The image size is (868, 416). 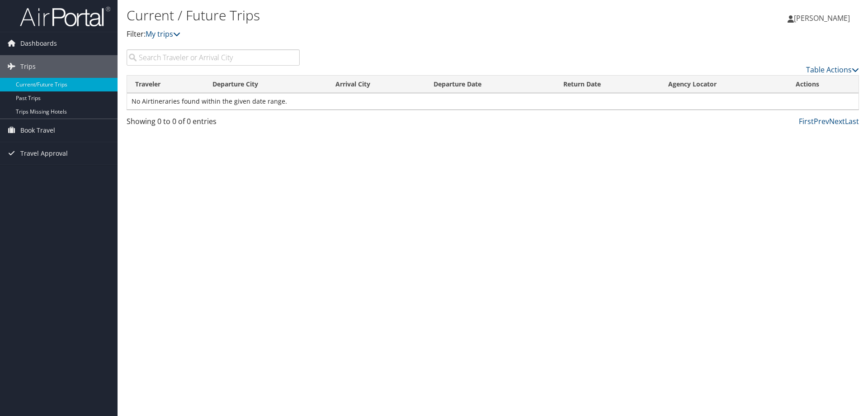 I want to click on span: Book Travel, so click(x=37, y=130).